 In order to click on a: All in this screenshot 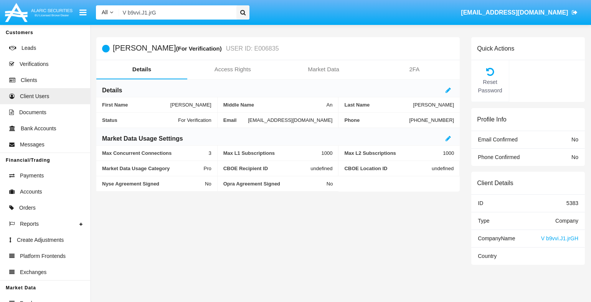, I will do `click(107, 12)`.